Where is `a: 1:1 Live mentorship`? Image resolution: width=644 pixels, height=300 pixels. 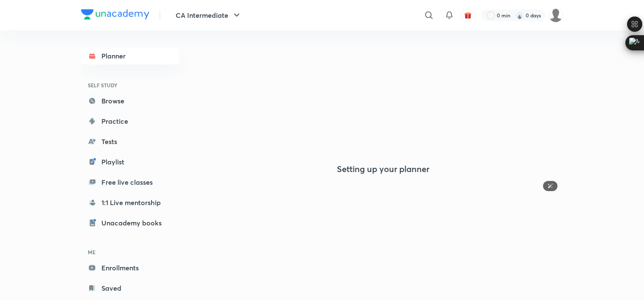 a: 1:1 Live mentorship is located at coordinates (130, 203).